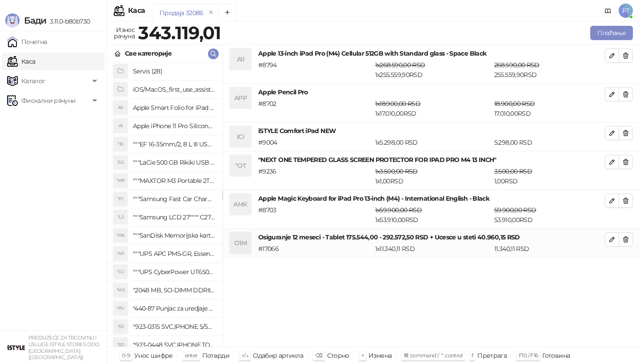 The height and width of the screenshot is (364, 640). I want to click on a: Документација, so click(609, 11).